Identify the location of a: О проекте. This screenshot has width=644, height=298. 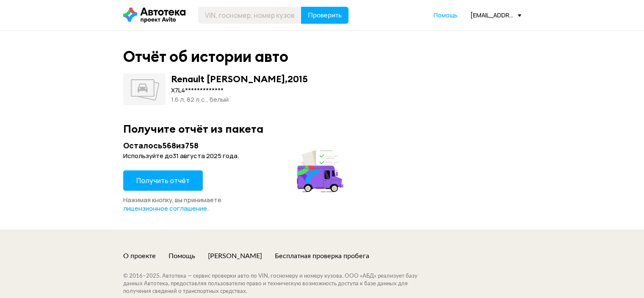
(139, 256).